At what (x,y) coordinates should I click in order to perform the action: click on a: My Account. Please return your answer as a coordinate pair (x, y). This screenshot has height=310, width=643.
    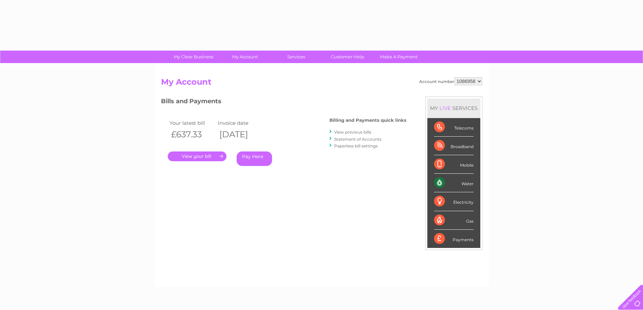
    Looking at the image, I should click on (245, 57).